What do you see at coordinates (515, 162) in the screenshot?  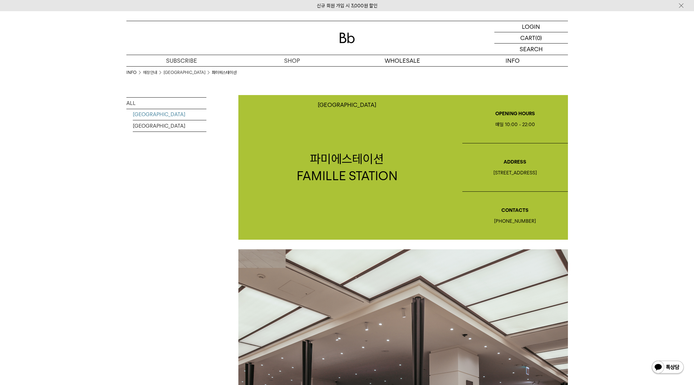 I see `p: ADDRESS` at bounding box center [515, 162].